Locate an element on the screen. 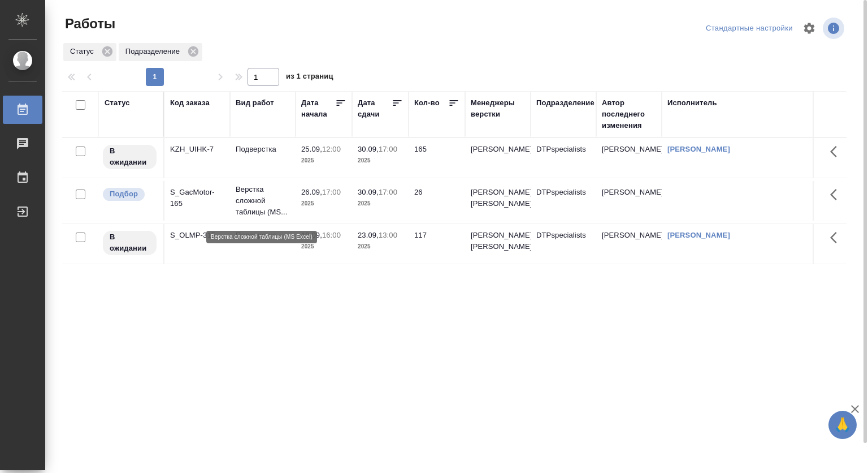 The height and width of the screenshot is (473, 868). td: 165 is located at coordinates (437, 158).